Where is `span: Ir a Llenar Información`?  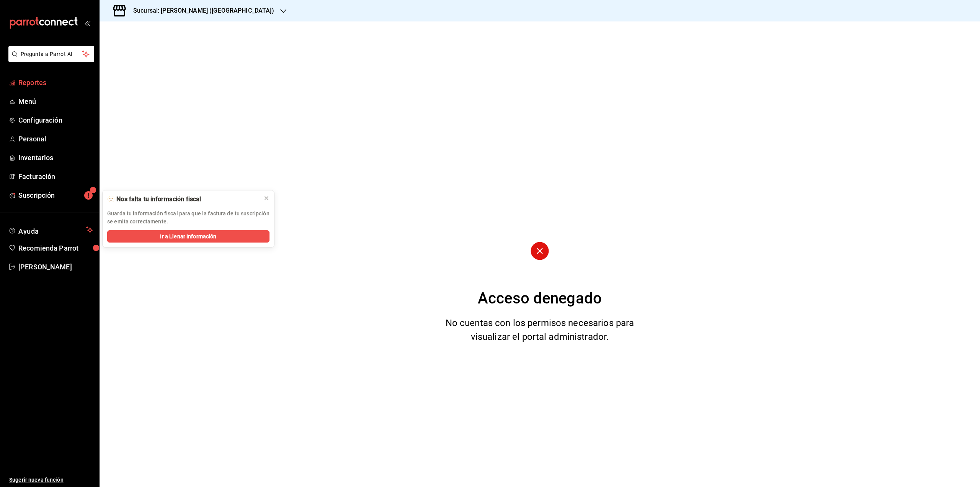
span: Ir a Llenar Información is located at coordinates (188, 237).